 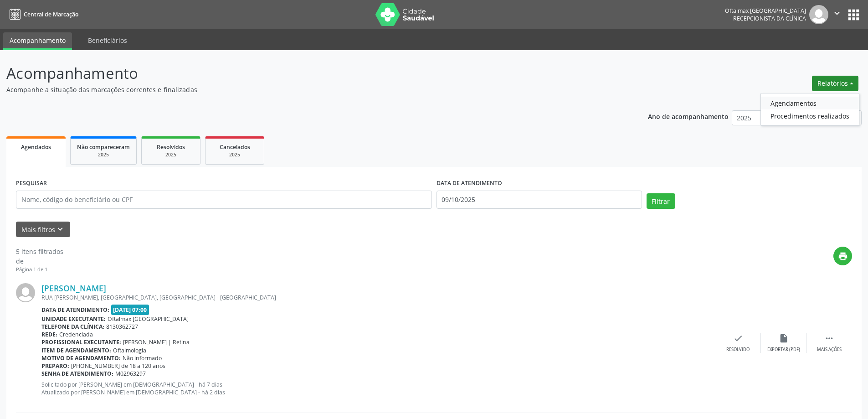 What do you see at coordinates (306, 73) in the screenshot?
I see `p: Acompanhamento` at bounding box center [306, 73].